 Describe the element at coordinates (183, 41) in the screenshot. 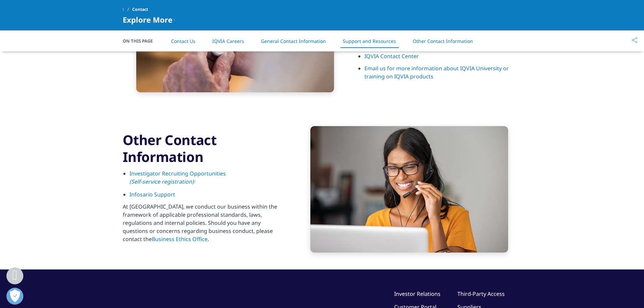

I see `a: Contact Us` at that location.